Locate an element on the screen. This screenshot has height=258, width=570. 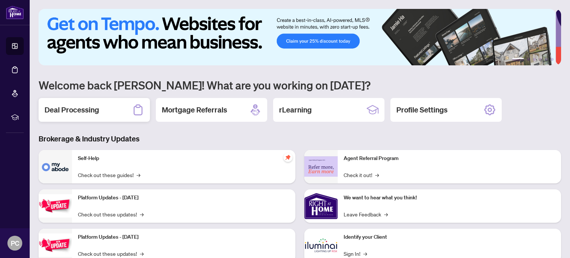
img: Slide 0 is located at coordinates (297, 37).